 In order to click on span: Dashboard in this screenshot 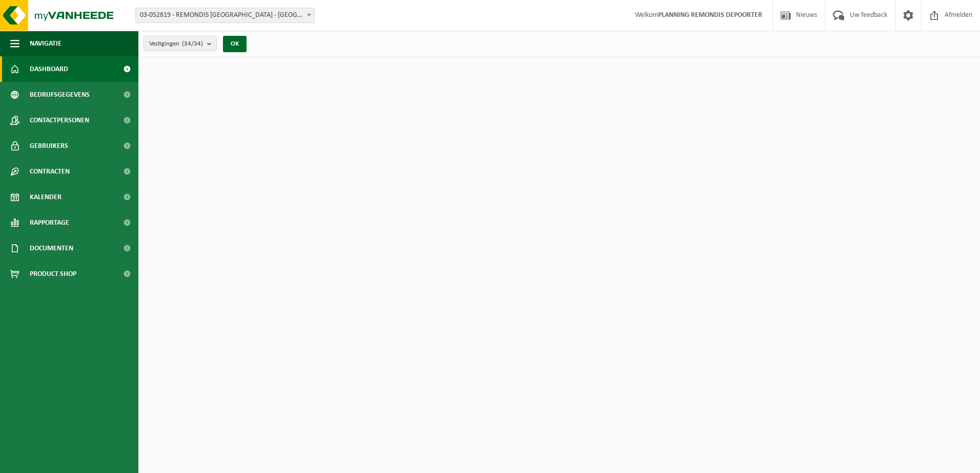, I will do `click(49, 69)`.